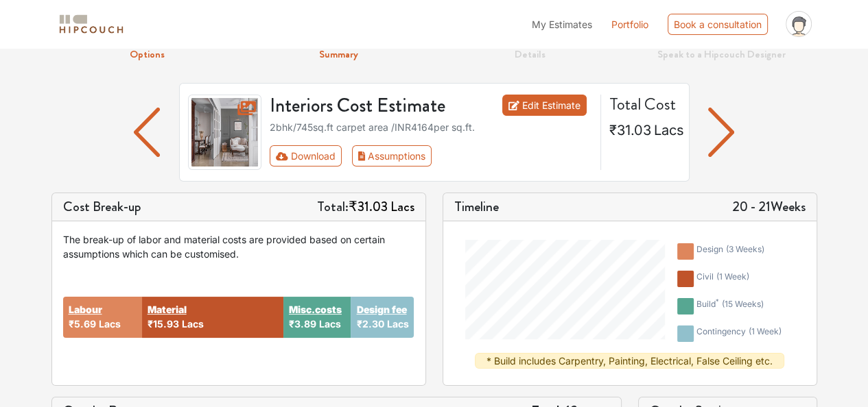  I want to click on span: logo-horizontal.svg, so click(91, 24).